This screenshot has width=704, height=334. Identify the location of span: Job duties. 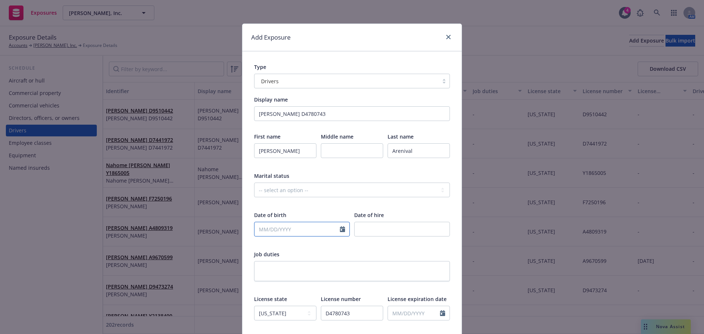
(267, 254).